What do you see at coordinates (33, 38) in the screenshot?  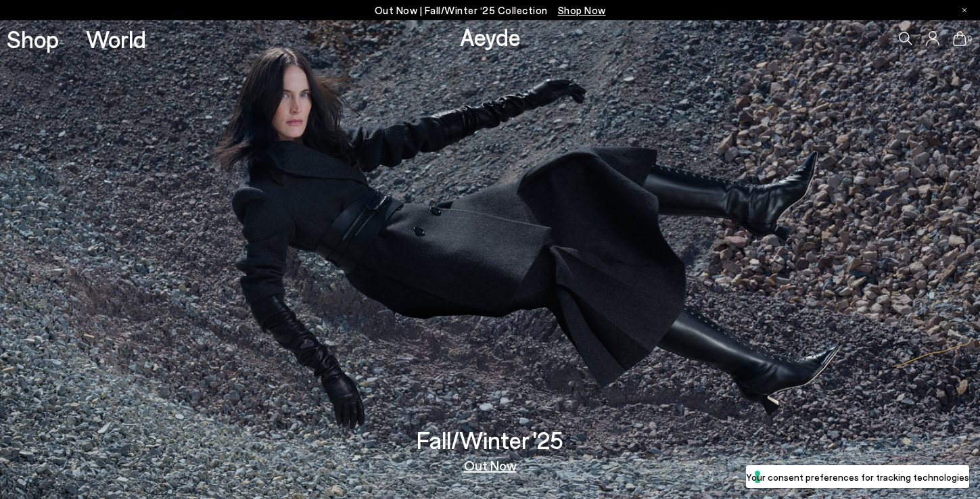 I see `a: Shop` at bounding box center [33, 38].